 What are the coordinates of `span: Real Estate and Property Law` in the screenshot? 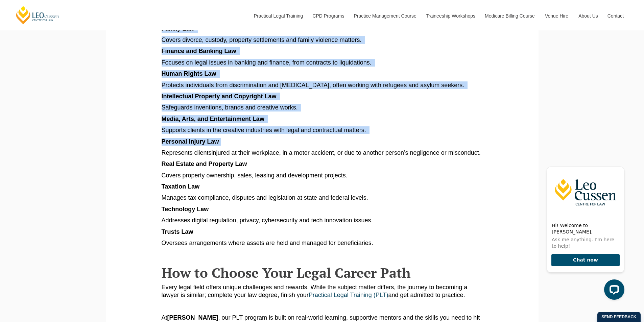 It's located at (204, 164).